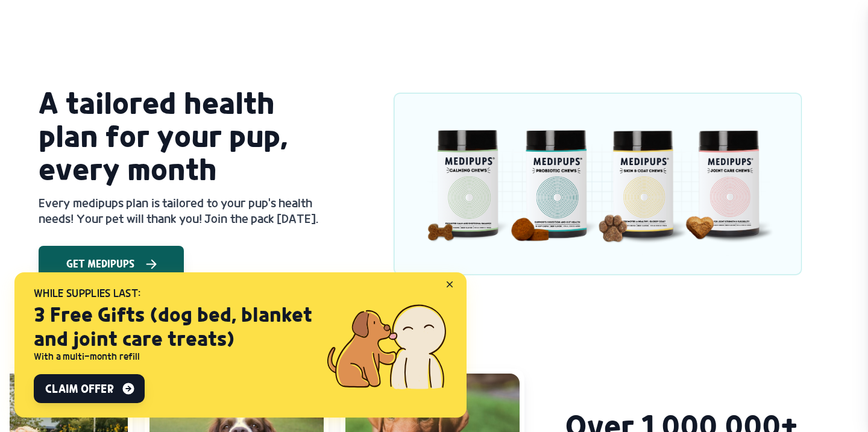 This screenshot has height=432, width=868. What do you see at coordinates (598, 184) in the screenshot?
I see `img: Medipups Health Chews` at bounding box center [598, 184].